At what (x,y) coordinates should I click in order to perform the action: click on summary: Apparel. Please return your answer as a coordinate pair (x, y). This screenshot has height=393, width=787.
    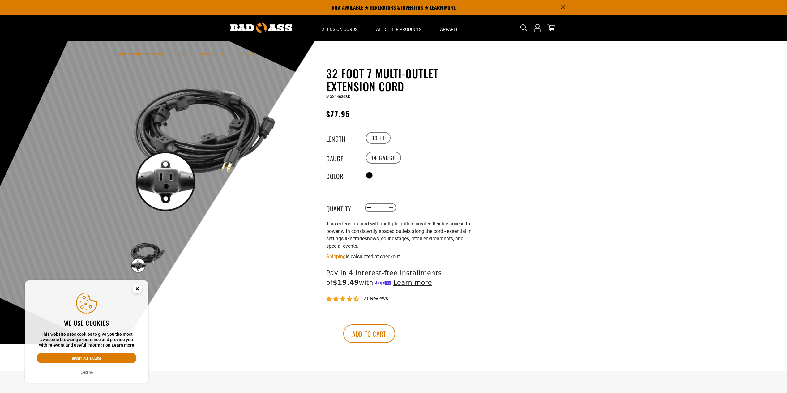
    Looking at the image, I should click on (449, 28).